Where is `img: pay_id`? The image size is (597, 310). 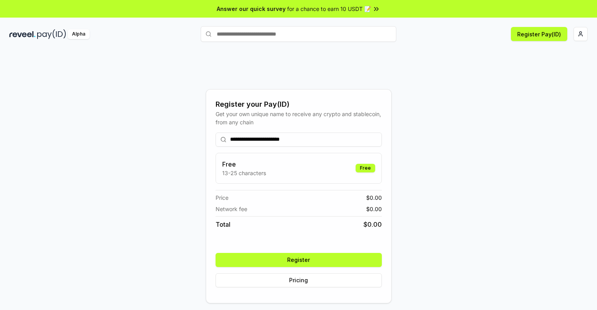
img: pay_id is located at coordinates (52, 34).